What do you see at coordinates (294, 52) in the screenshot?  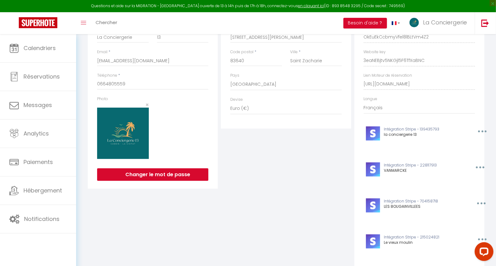 I see `label: Ville` at bounding box center [294, 52].